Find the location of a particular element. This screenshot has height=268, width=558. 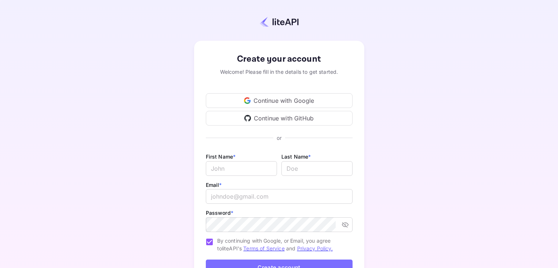

label: Email is located at coordinates (214, 184).